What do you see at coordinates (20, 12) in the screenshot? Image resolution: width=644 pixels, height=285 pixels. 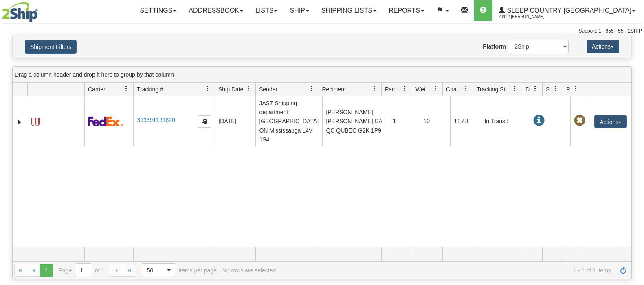 I see `img: logo2044.jpg` at bounding box center [20, 12].